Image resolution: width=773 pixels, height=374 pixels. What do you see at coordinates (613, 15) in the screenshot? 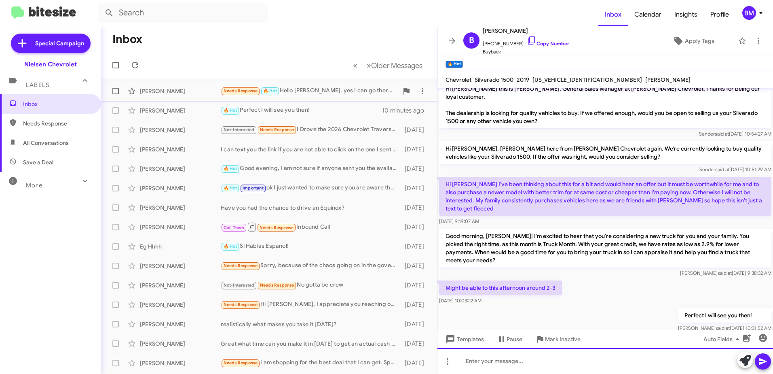
I see `a: Inbox` at bounding box center [613, 15].